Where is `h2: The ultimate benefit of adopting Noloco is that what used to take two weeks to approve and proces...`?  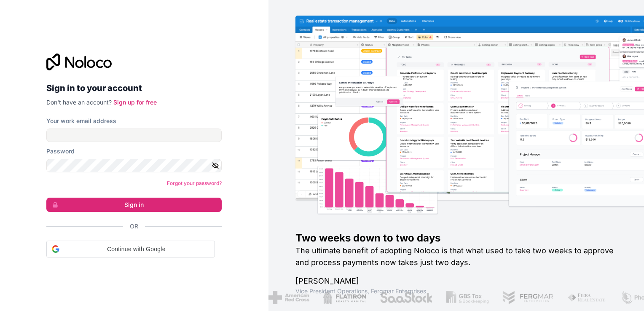 h2: The ultimate benefit of adopting Noloco is that what used to take two weeks to approve and proces... is located at coordinates (456, 257).